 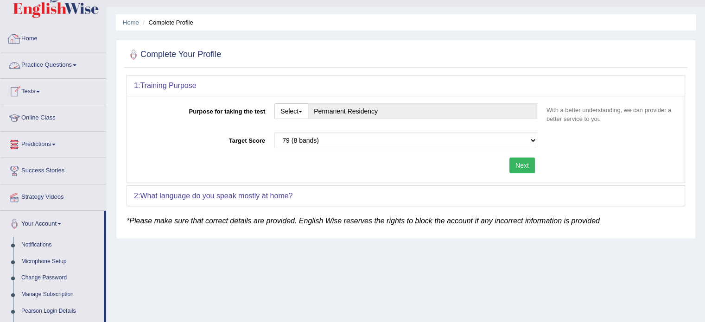 I want to click on button: Next, so click(x=522, y=165).